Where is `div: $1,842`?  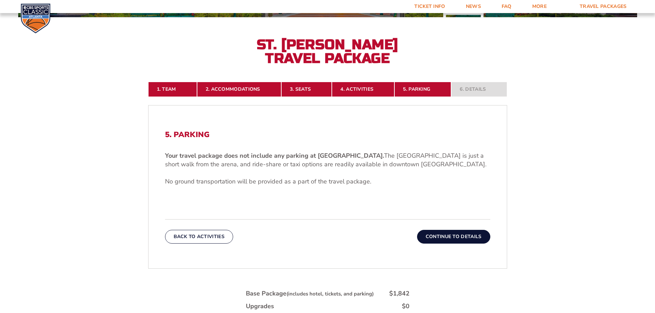
div: $1,842 is located at coordinates (399, 294).